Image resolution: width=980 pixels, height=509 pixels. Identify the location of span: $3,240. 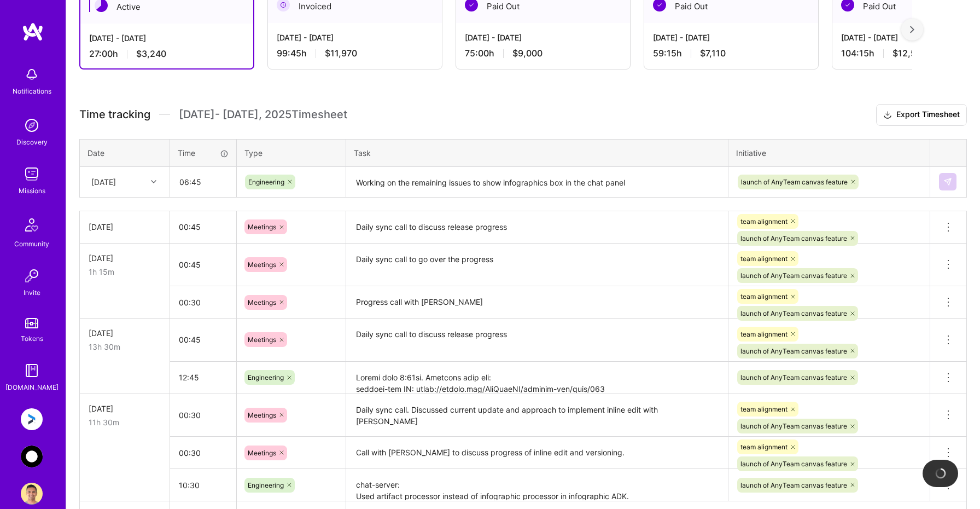
(151, 53).